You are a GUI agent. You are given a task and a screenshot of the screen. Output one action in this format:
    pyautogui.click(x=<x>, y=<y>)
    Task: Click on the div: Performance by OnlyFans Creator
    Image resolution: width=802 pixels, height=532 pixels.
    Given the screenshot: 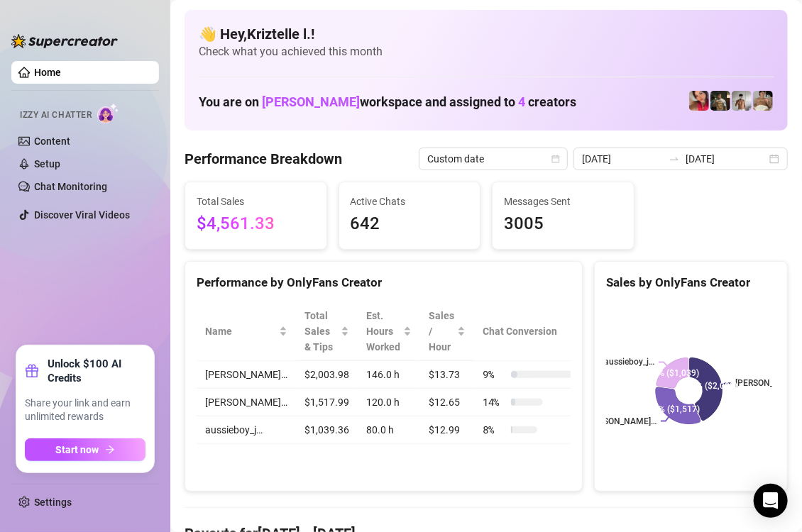 What is the action you would take?
    pyautogui.click(x=383, y=283)
    